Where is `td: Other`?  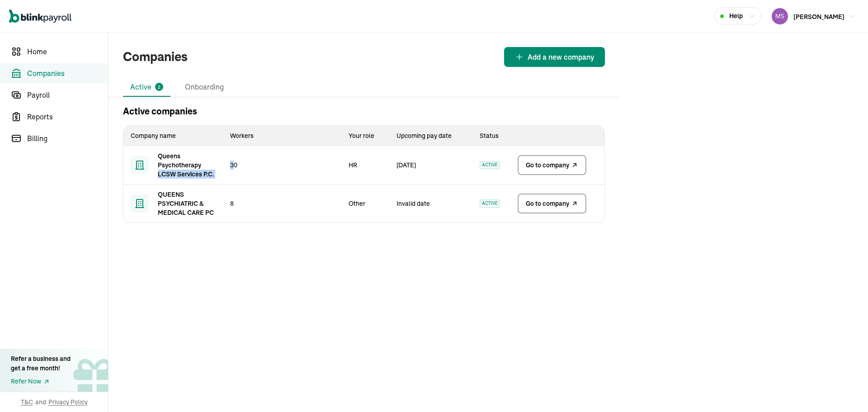 td: Other is located at coordinates (365, 204).